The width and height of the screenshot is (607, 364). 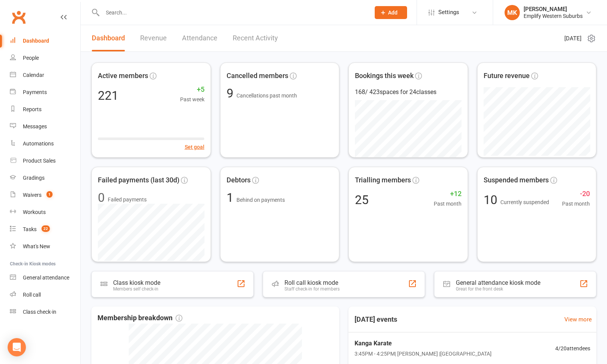 I want to click on span: 9, so click(x=231, y=93).